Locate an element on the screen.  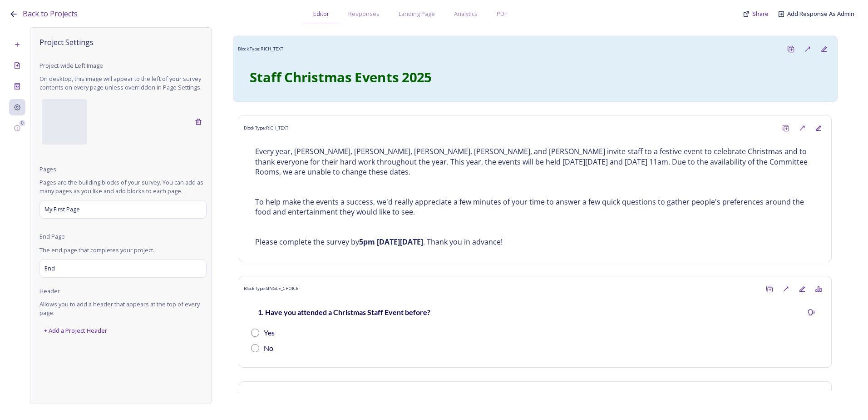
span: Share is located at coordinates (760, 14).